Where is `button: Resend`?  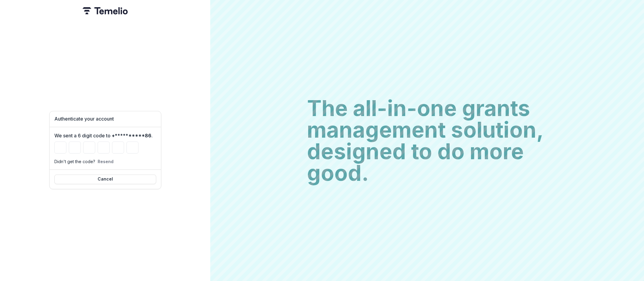 button: Resend is located at coordinates (106, 162).